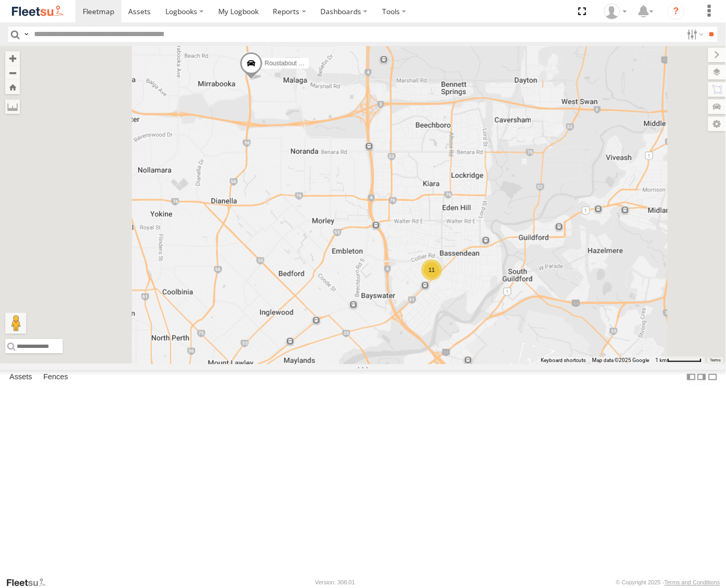 This screenshot has height=588, width=726. I want to click on div: © Copyright 2025 -, so click(667, 583).